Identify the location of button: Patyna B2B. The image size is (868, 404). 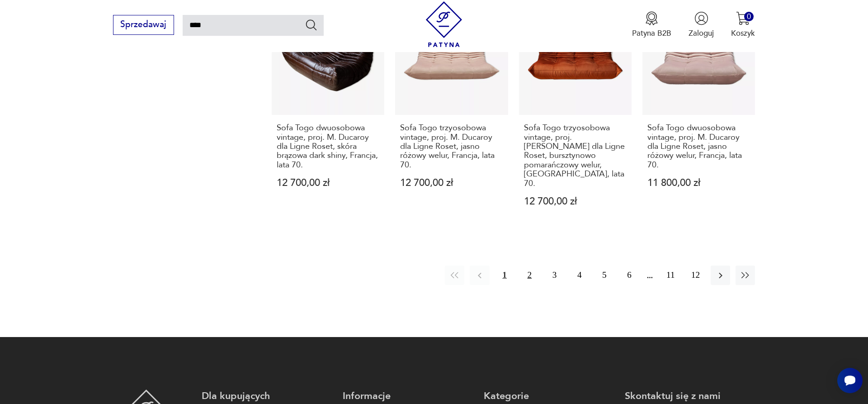
(652, 25).